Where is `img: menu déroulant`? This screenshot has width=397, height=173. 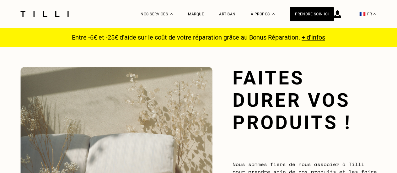 img: menu déroulant is located at coordinates (375, 14).